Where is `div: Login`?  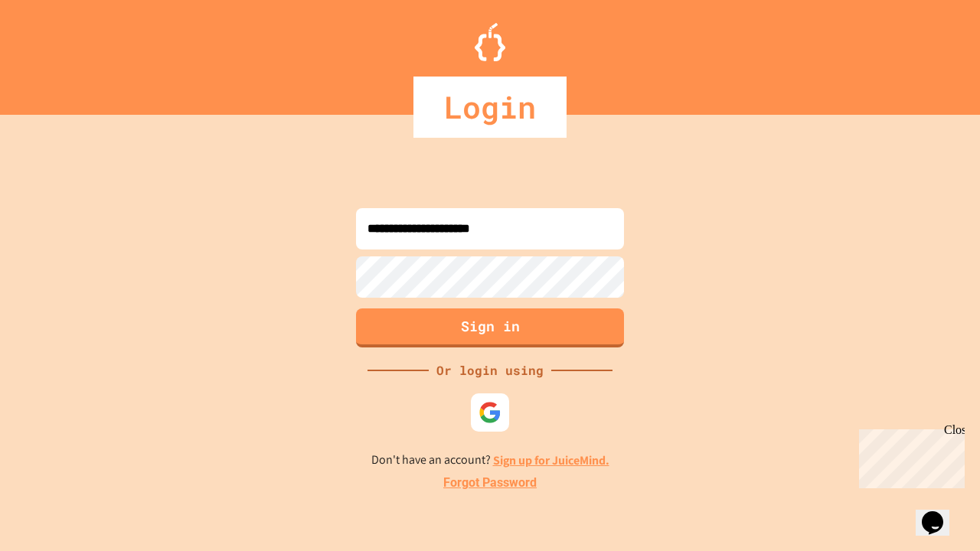
div: Login is located at coordinates (490, 107).